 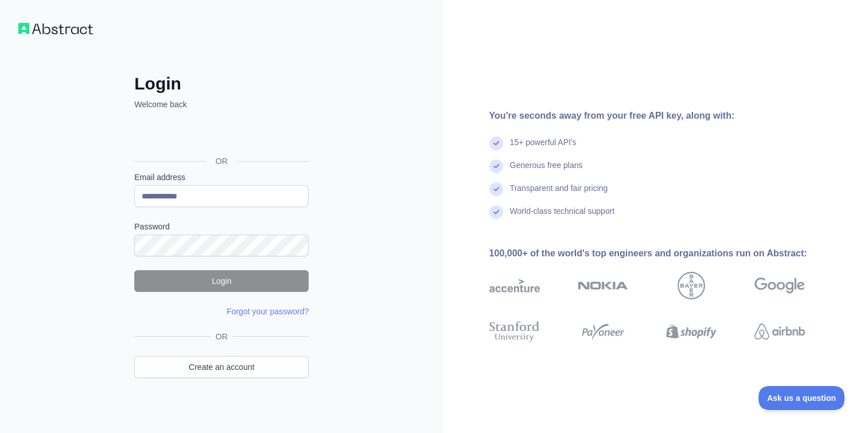 I want to click on div: World-class technical support, so click(x=562, y=216).